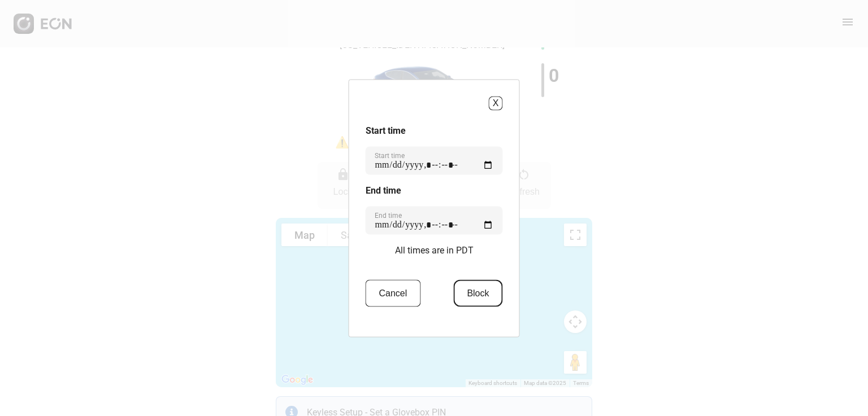 The width and height of the screenshot is (868, 416). What do you see at coordinates (393, 293) in the screenshot?
I see `button: Cancel` at bounding box center [393, 293].